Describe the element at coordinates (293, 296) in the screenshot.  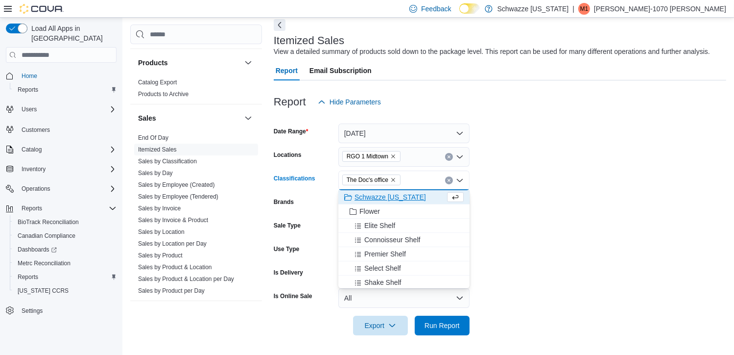
I see `label: Is Online Sale` at that location.